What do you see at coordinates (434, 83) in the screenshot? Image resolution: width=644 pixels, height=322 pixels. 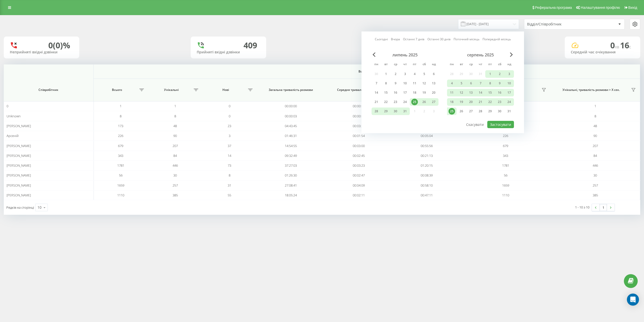 I see `div: 13` at bounding box center [434, 83].